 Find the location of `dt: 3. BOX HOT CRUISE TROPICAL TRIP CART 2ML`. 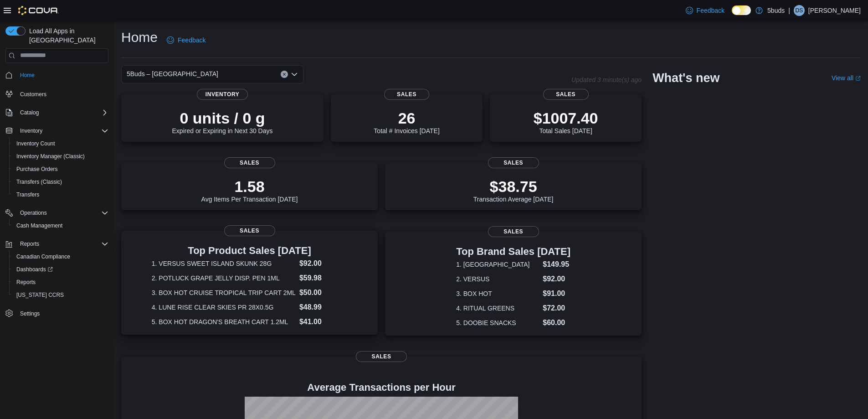

dt: 3. BOX HOT CRUISE TROPICAL TRIP CART 2ML is located at coordinates (224, 292).